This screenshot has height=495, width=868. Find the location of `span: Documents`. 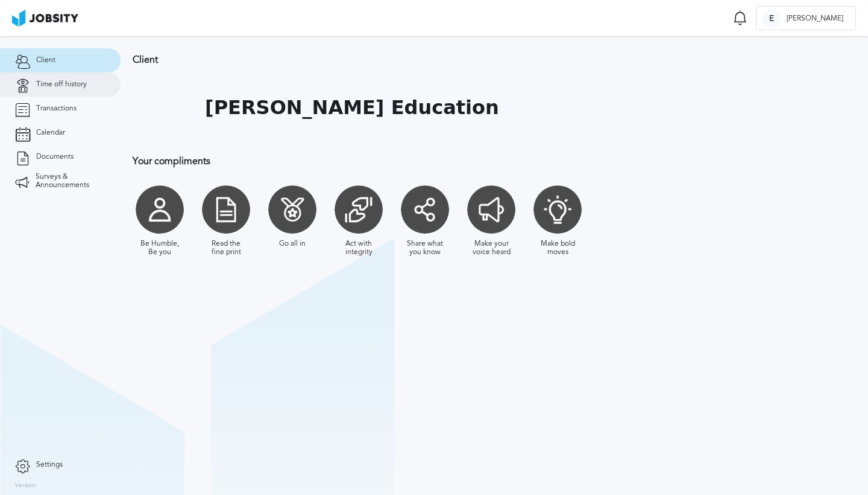

span: Documents is located at coordinates (55, 157).